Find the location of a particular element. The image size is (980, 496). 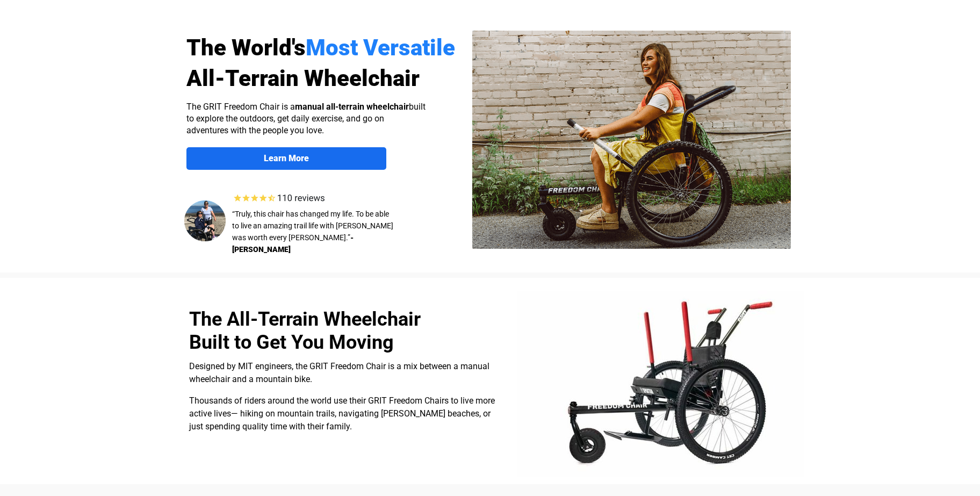

span: All-Terrain Wheelchair is located at coordinates (303, 78).